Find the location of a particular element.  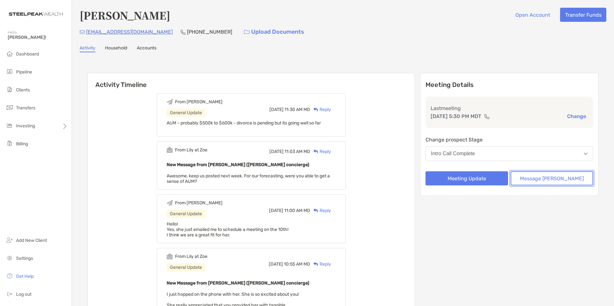

img: add_new_client icon is located at coordinates (10, 240).